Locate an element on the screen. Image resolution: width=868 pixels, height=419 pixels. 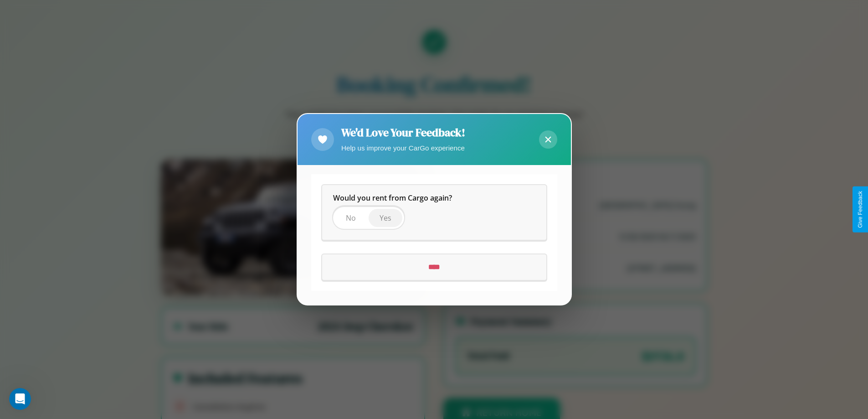
p: Help us improve your CarGo experience is located at coordinates (404, 148).